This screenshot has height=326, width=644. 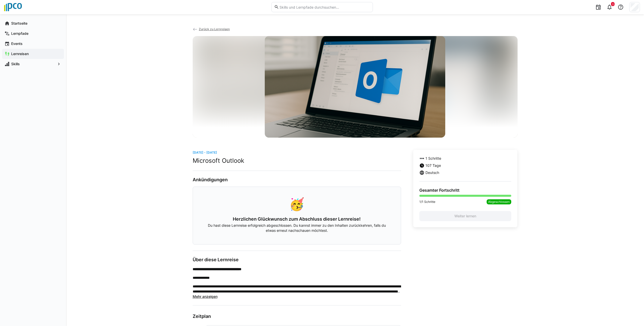 I want to click on span: Weiter lernen, so click(x=465, y=216).